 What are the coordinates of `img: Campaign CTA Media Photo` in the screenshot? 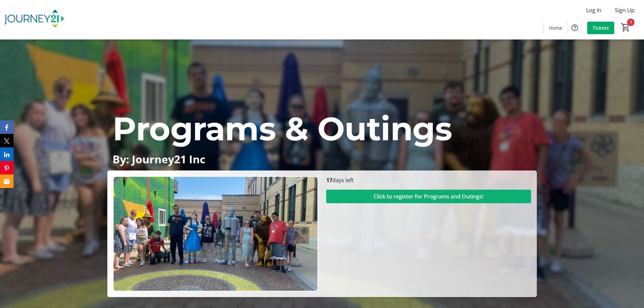 It's located at (216, 234).